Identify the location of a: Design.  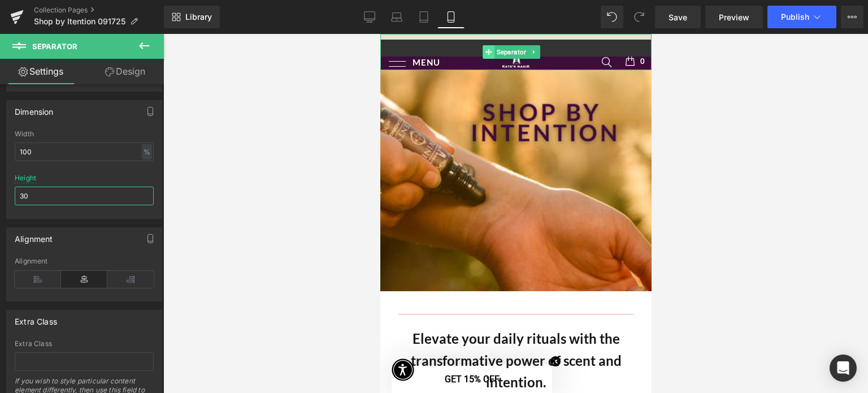
(125, 71).